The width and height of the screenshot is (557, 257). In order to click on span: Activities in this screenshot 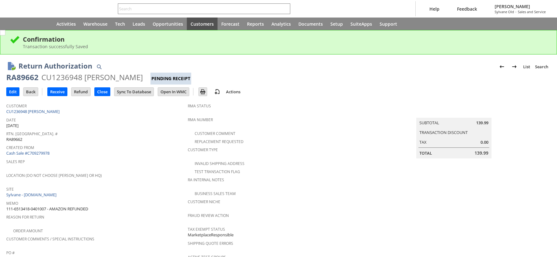, I will do `click(66, 24)`.